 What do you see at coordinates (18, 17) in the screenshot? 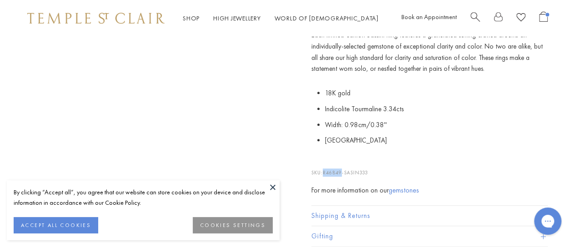
I see `button: Gorgias live chat` at bounding box center [18, 17].